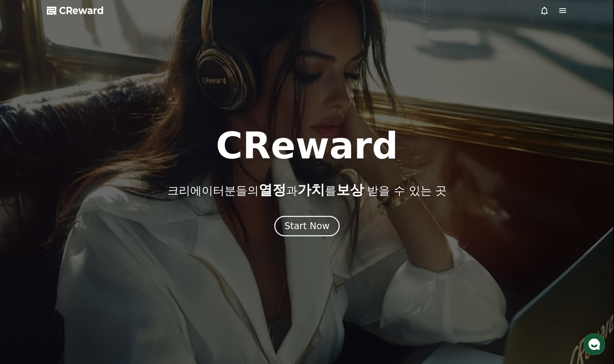 This screenshot has height=364, width=614. Describe the element at coordinates (81, 11) in the screenshot. I see `span: CReward` at that location.